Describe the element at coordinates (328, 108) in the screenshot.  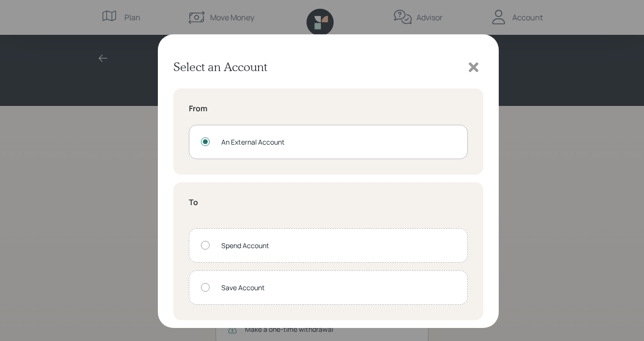
I see `h5: From` at that location.